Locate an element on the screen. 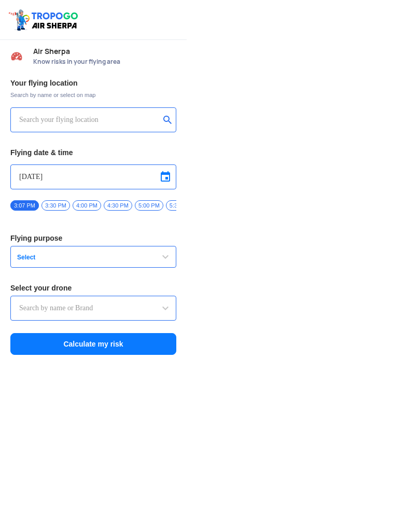 The height and width of the screenshot is (524, 420). h3: Flying purpose is located at coordinates (93, 238).